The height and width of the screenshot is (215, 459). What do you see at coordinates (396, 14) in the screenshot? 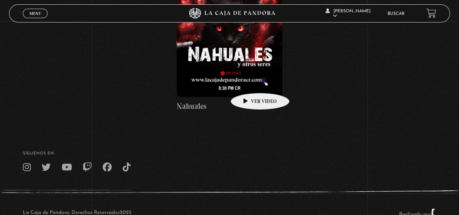
I see `a: Buscar` at bounding box center [396, 14].